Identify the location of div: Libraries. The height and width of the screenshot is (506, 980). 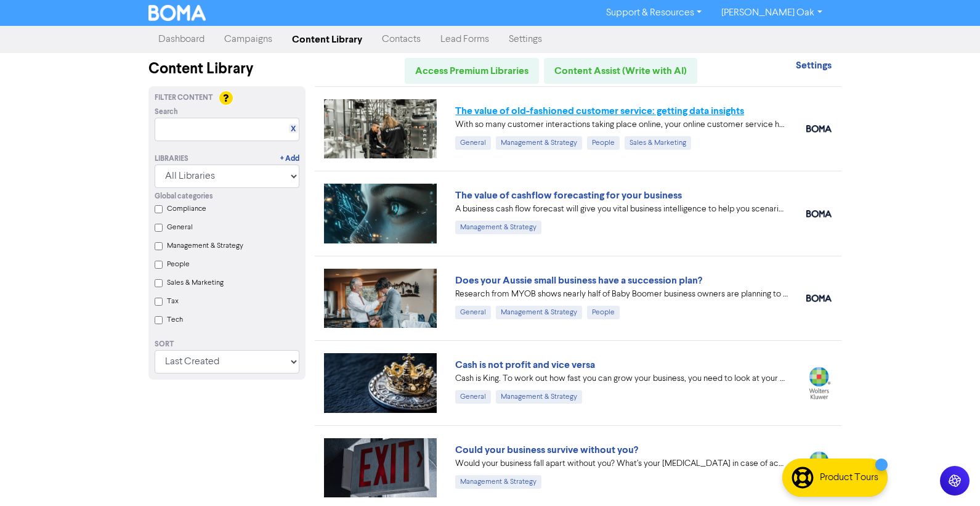
(172, 159).